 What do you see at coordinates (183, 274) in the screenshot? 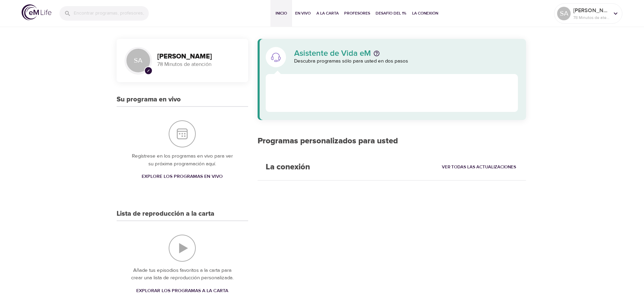
I see `p: Añade tus episodios favoritos a la carta para crear una lista de reproducción personalizada.` at bounding box center [183, 274].